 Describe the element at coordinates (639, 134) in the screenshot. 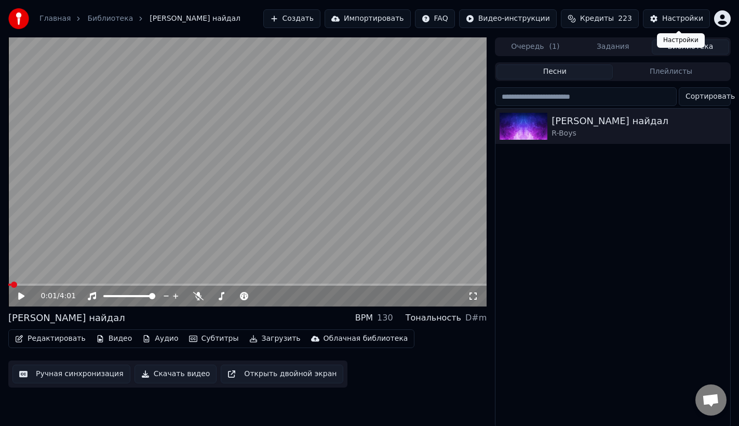

I see `div: R-Boys` at that location.